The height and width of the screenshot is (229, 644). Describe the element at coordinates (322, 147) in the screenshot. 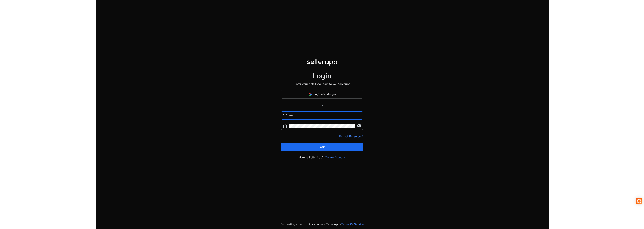

I see `button: Login` at that location.